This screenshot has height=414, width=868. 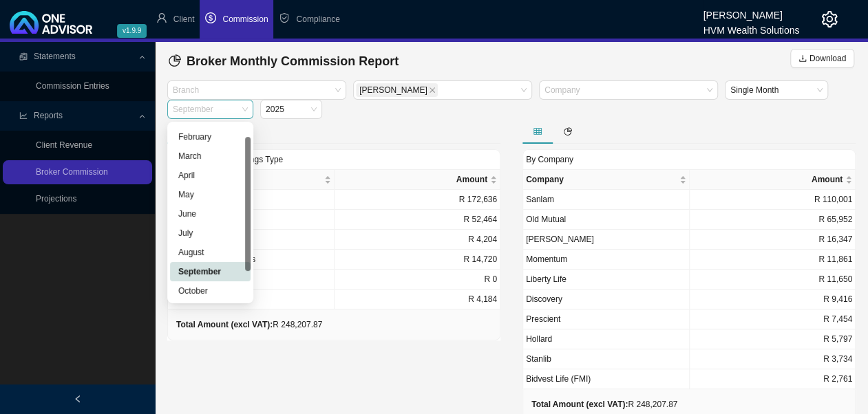 What do you see at coordinates (773, 379) in the screenshot?
I see `td: R 2,761` at bounding box center [773, 379].